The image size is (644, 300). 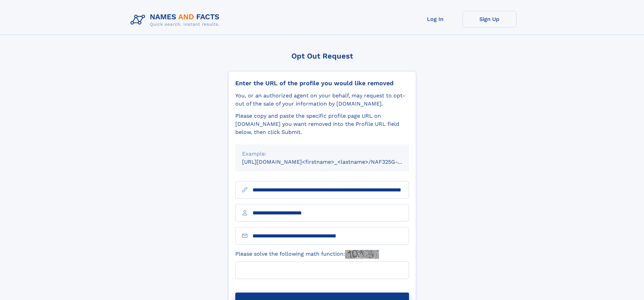 I want to click on label: Please solve the following math function:, so click(x=307, y=254).